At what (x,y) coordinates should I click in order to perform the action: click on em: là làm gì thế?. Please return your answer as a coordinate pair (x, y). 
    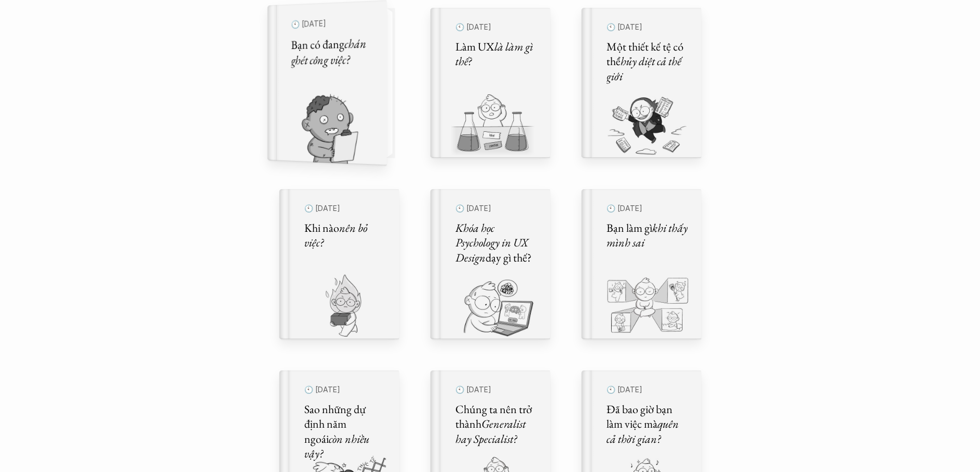
    Looking at the image, I should click on (495, 54).